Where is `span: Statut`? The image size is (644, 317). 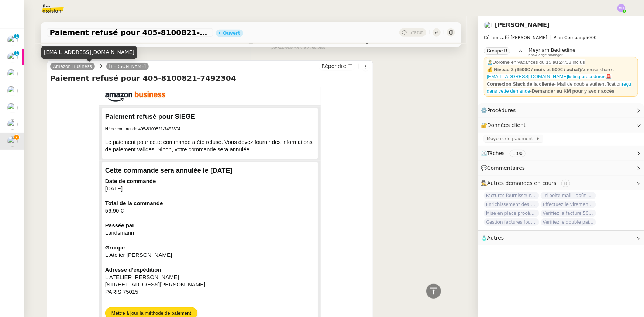
span: Statut is located at coordinates (417, 33).